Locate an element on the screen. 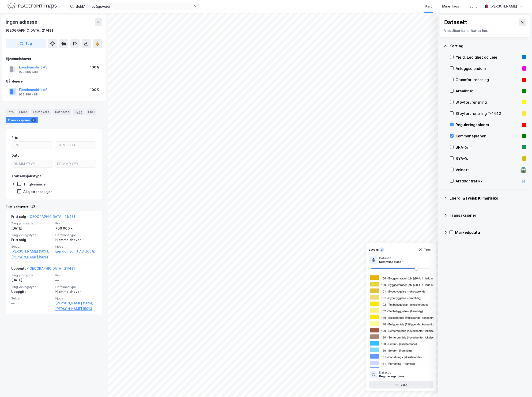 The height and width of the screenshot is (397, 532). div: Yield, Ledighet og Leie is located at coordinates (488, 57).